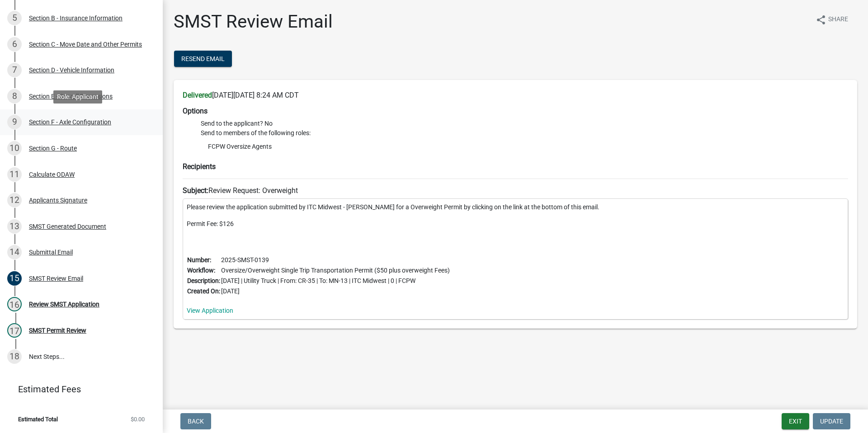 This screenshot has width=868, height=433. Describe the element at coordinates (70, 122) in the screenshot. I see `div: Section F - Axle Configuration` at that location.